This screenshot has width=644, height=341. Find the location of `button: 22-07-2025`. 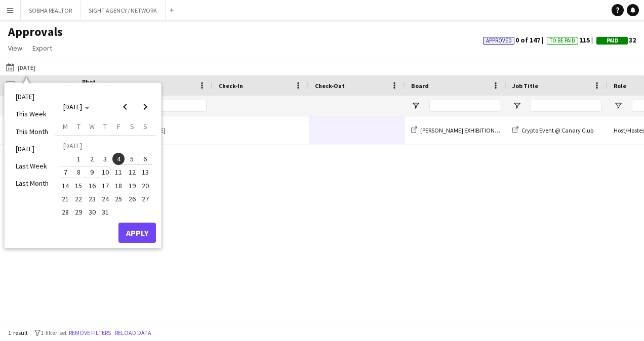

button: 22-07-2025 is located at coordinates (78, 199).